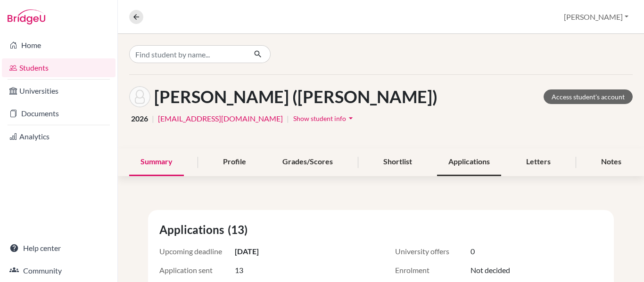 Image resolution: width=644 pixels, height=282 pixels. Describe the element at coordinates (58, 271) in the screenshot. I see `a: Community` at that location.